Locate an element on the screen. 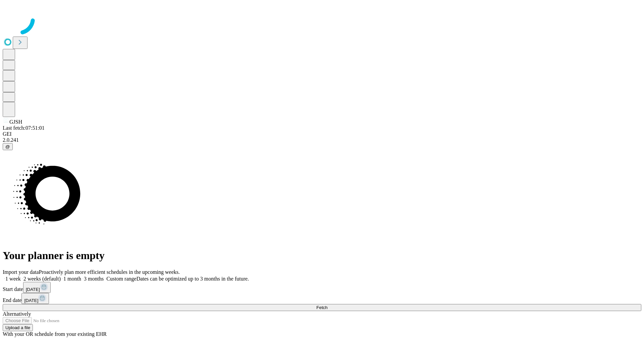 The image size is (644, 362). span: Custom range is located at coordinates (121, 278).